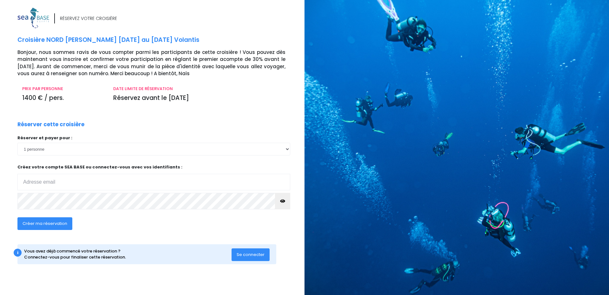 The height and width of the screenshot is (295, 609). I want to click on a: Se connecter, so click(250, 254).